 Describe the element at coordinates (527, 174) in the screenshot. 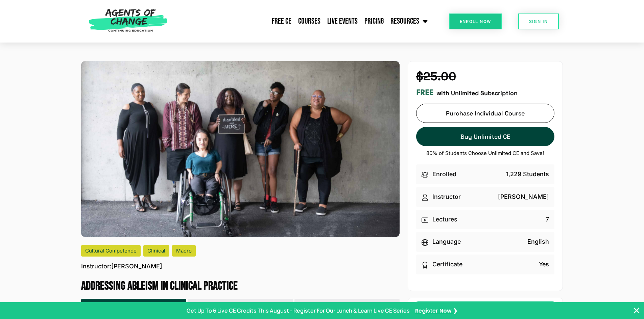

I see `p: 1,229 Students` at that location.